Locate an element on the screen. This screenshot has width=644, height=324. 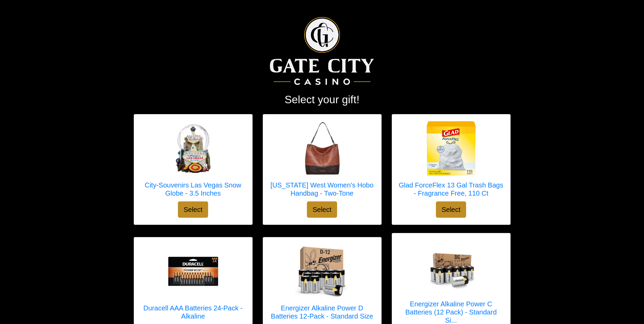
a: City-Souvenirs Las Vegas Snow Globe - 3.5 Inches City-Souvenirs Las Vegas Snow Globe - 3.5 Inches is located at coordinates (193, 161).